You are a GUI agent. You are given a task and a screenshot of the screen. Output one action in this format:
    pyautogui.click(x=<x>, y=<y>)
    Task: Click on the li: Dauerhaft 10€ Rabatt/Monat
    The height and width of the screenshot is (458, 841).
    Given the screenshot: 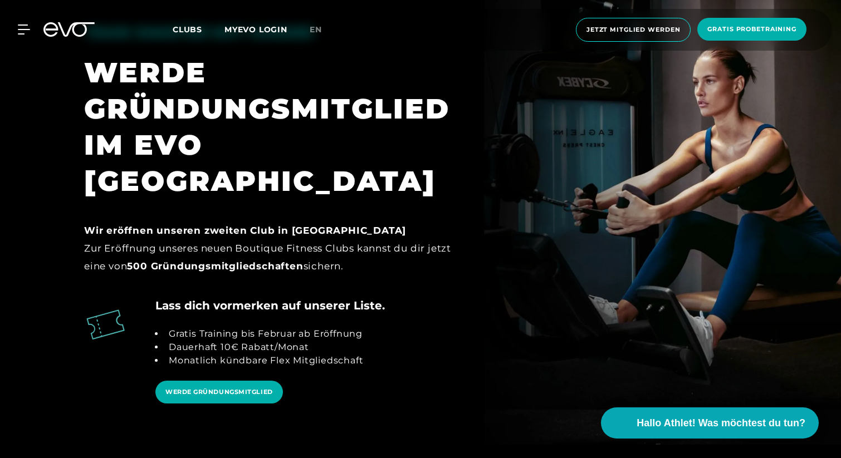 What is the action you would take?
    pyautogui.click(x=264, y=348)
    